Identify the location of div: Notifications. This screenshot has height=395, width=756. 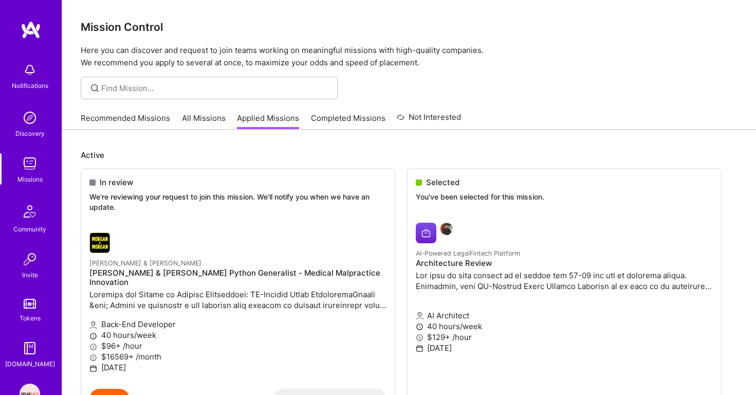
(30, 85).